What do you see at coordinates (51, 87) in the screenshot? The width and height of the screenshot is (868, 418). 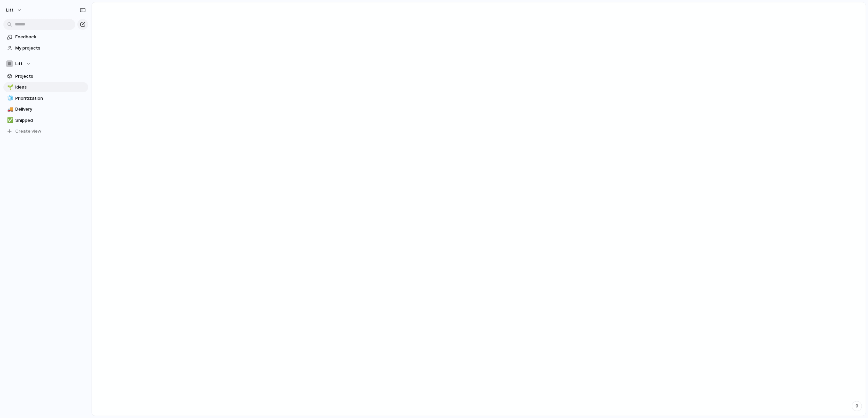 I see `span: Ideas` at bounding box center [51, 87].